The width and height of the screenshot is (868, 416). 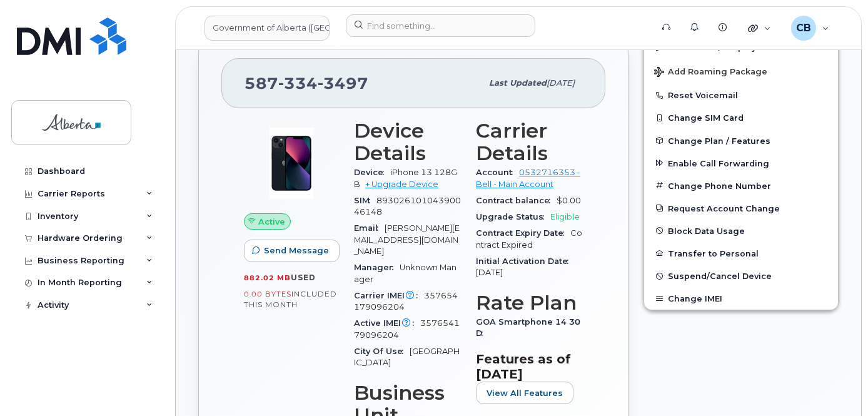 What do you see at coordinates (306, 83) in the screenshot?
I see `span: 587` at bounding box center [306, 83].